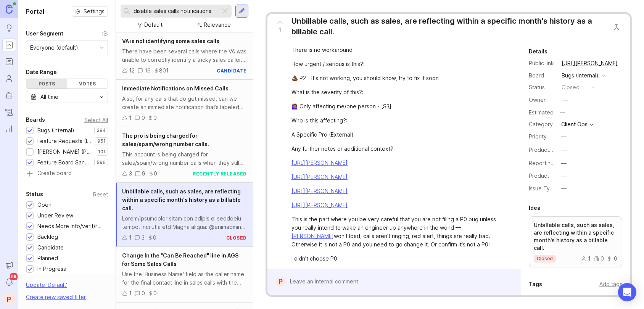 This screenshot has width=644, height=309. I want to click on label: Product, so click(539, 176).